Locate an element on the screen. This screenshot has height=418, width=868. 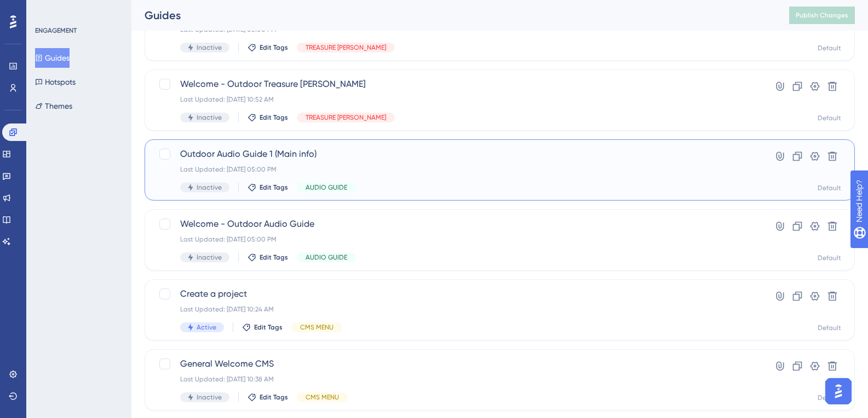
div: ENGAGEMENT is located at coordinates (56, 31).